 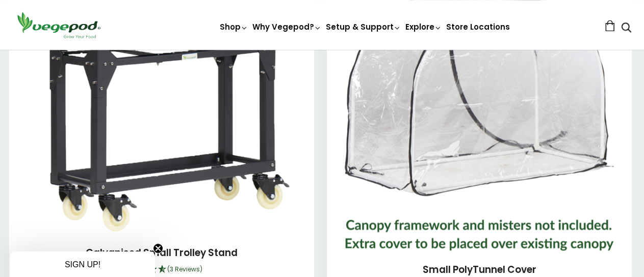 I want to click on a: Small PolyTunnel Cover, so click(x=479, y=269).